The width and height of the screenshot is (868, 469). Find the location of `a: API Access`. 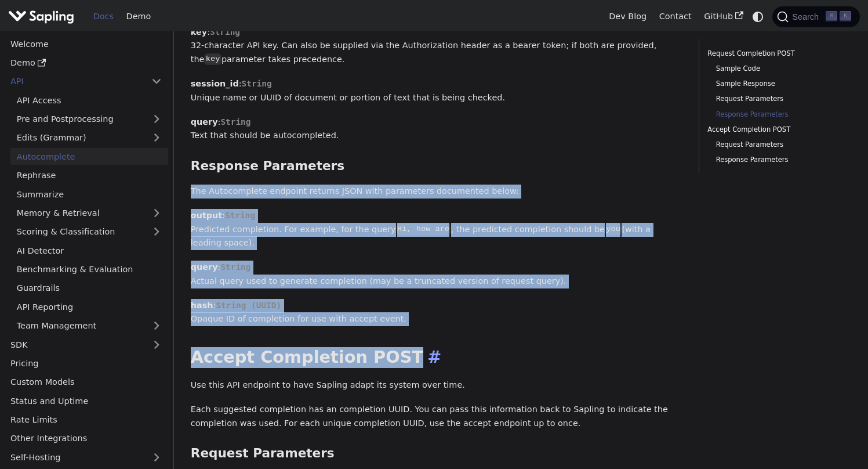

a: API Access is located at coordinates (89, 99).